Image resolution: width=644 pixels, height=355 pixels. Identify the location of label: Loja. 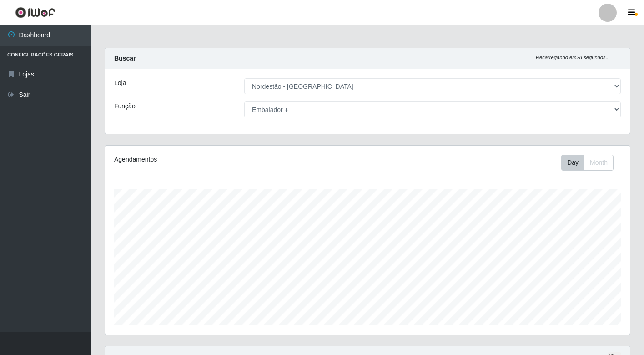
(120, 83).